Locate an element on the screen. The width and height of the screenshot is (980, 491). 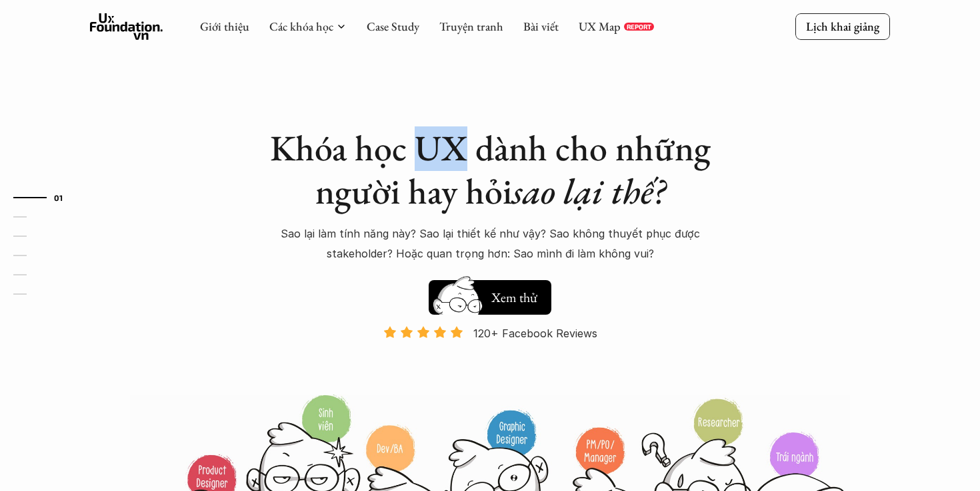
em: sao lại thế? is located at coordinates (589, 191).